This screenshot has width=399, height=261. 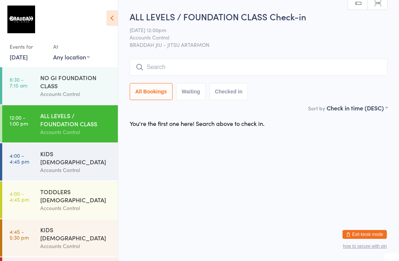 What do you see at coordinates (19, 235) in the screenshot?
I see `time: 4:45 - 5:30 pm` at bounding box center [19, 235].